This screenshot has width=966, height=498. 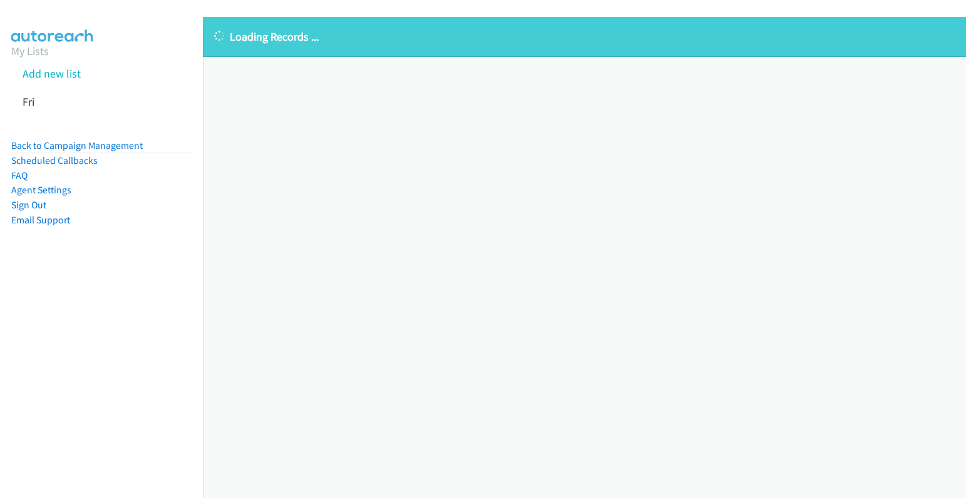 What do you see at coordinates (584, 36) in the screenshot?
I see `p: Loading Records ...` at bounding box center [584, 36].